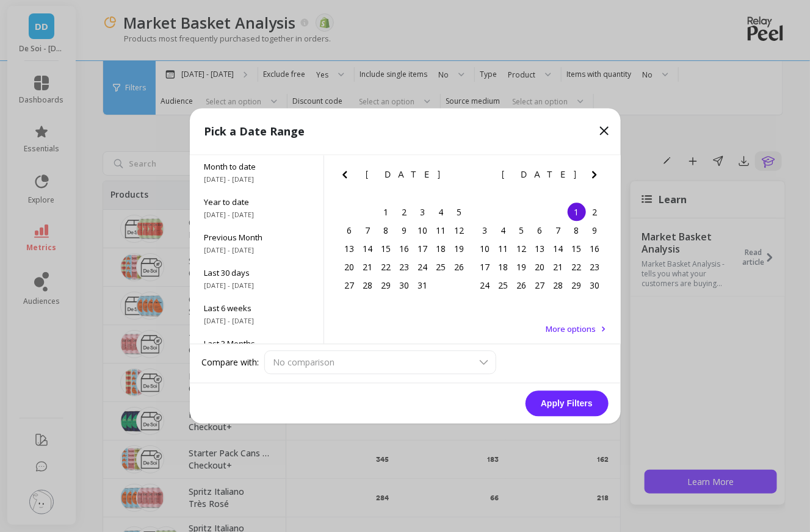  What do you see at coordinates (504, 267) in the screenshot?
I see `div: Choose Monday, November 18th, 2024` at bounding box center [504, 267].